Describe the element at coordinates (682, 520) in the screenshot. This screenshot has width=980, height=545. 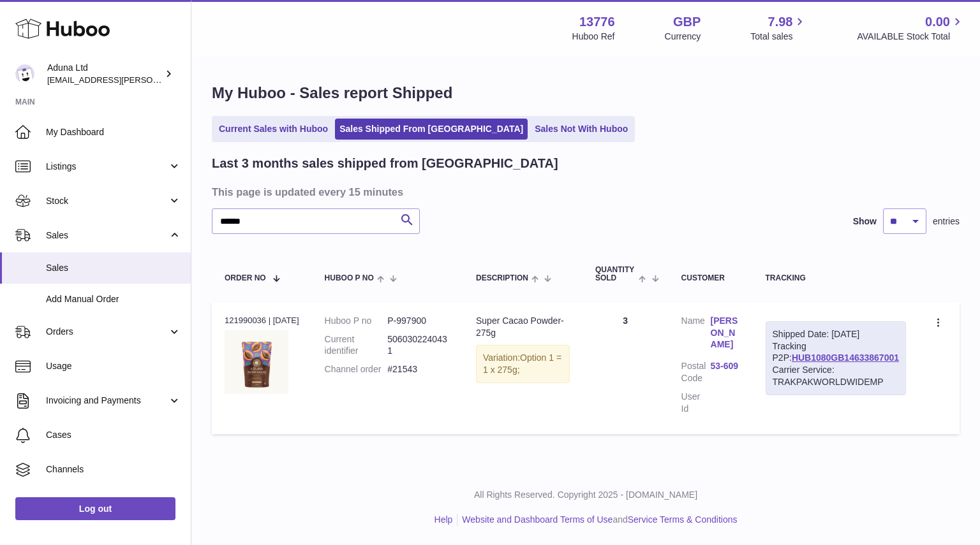
I see `a: Service Terms & Conditions` at that location.